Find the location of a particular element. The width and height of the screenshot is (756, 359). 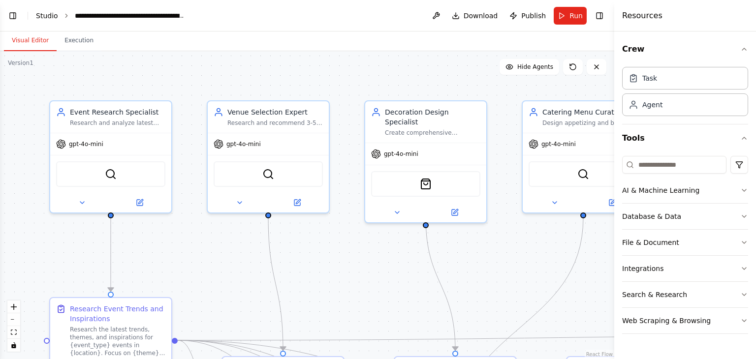

div: Catering Menu CuratorDesign appetizing and budget-friendly menus for {event_type} events, incorpo... is located at coordinates (583, 157).